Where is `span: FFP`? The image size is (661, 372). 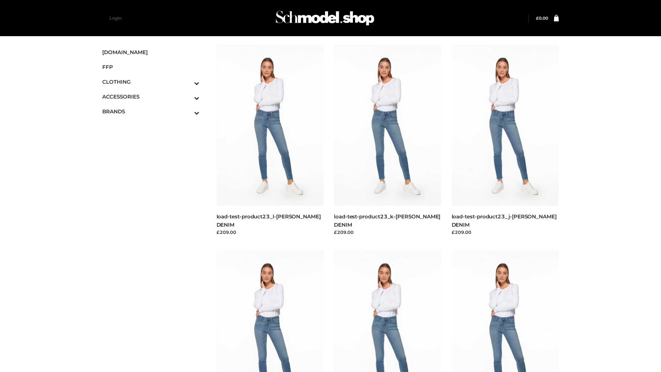
span: FFP is located at coordinates (151, 67).